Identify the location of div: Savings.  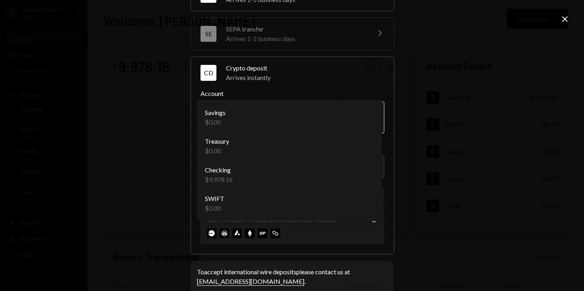
(215, 113).